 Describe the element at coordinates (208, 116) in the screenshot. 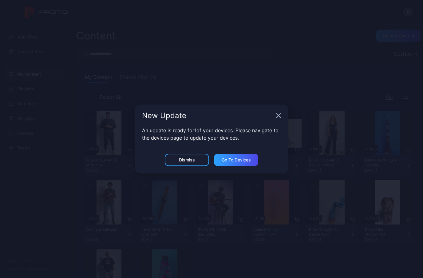

I see `div: New Update` at that location.